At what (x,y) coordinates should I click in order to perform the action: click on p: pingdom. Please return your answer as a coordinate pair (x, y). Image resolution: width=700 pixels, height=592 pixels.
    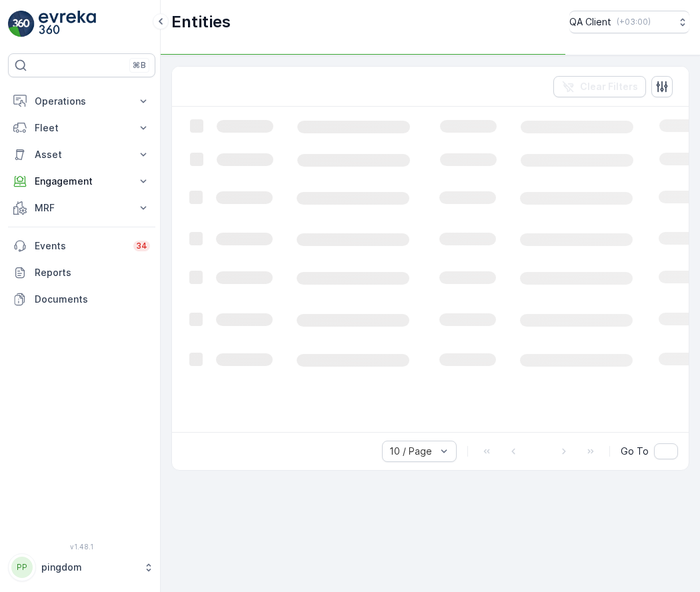
    Looking at the image, I should click on (89, 567).